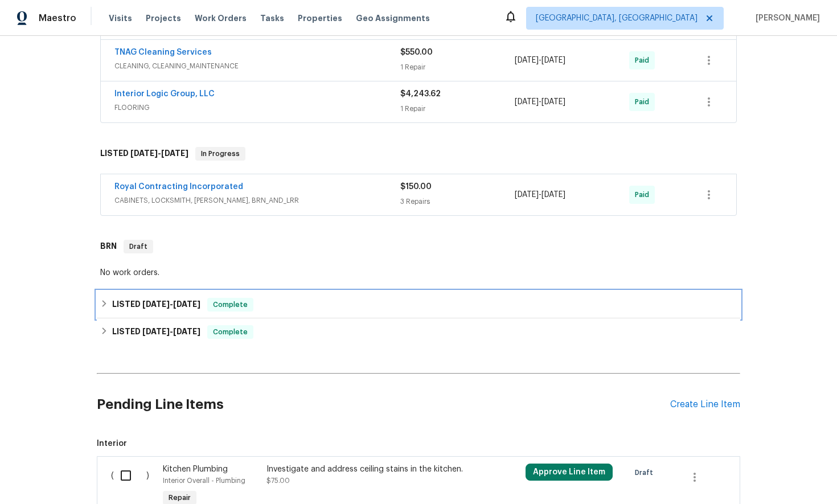  I want to click on div: Investigate and address ceiling stains in the kitchen., so click(366, 469).